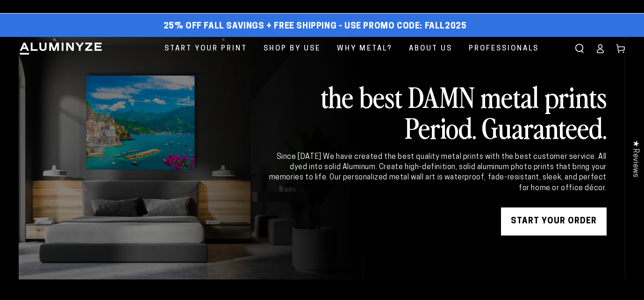 This screenshot has width=644, height=300. Describe the element at coordinates (292, 49) in the screenshot. I see `span: Shop By Use` at that location.